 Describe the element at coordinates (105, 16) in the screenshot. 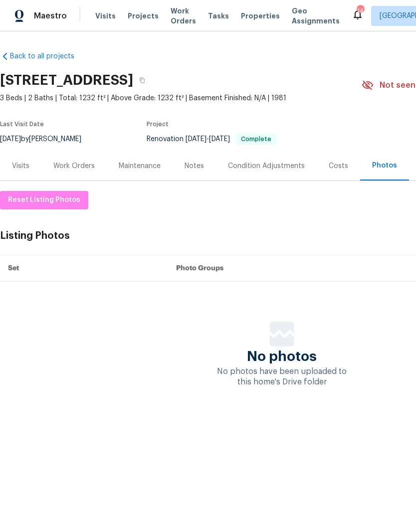

I see `span: Visits` at that location.